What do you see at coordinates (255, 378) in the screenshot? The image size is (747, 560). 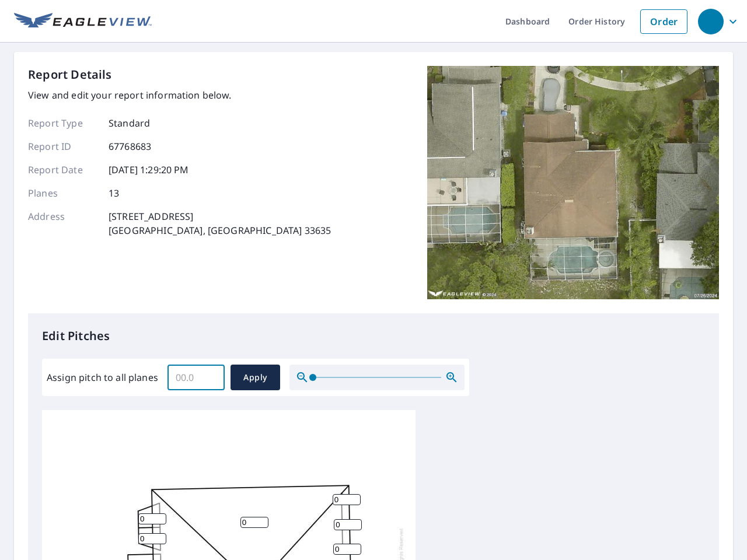 I see `span: Apply` at bounding box center [255, 378].